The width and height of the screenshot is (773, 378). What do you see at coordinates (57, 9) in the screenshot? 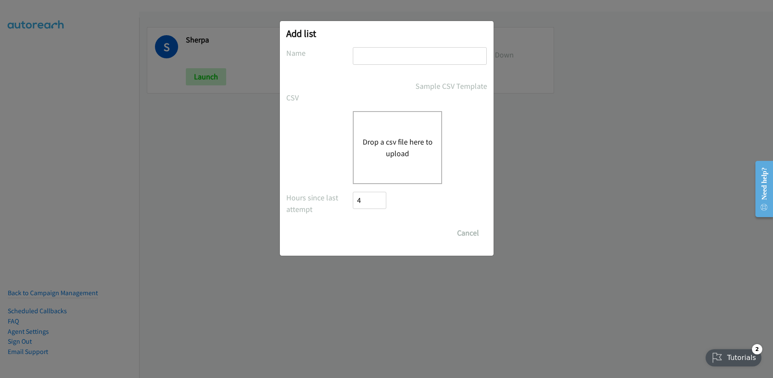
I see `upt-list-badge: 2` at bounding box center [57, 9].